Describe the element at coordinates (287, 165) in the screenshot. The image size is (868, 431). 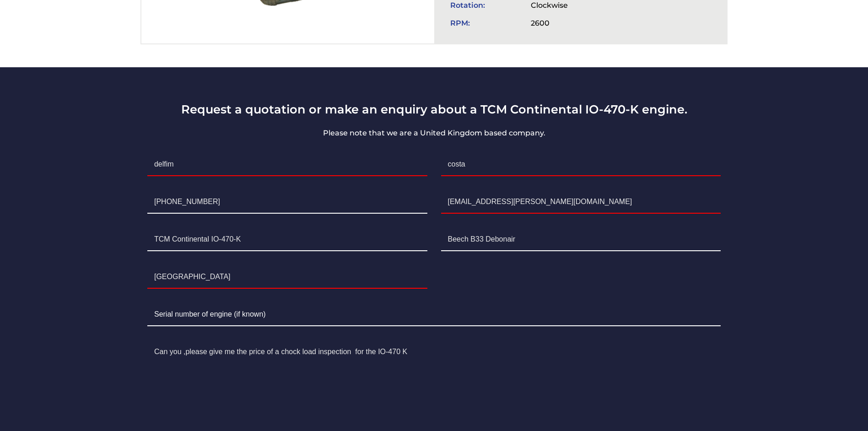
I see `input: First Name*` at that location.